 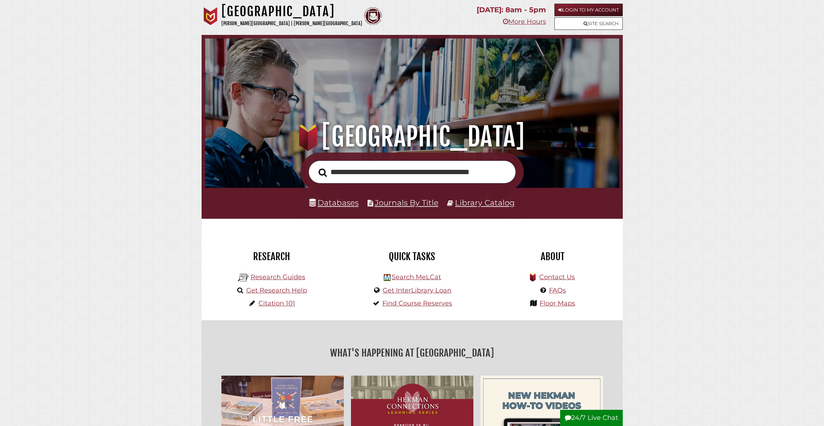 What do you see at coordinates (277, 304) in the screenshot?
I see `a: Citation 101` at bounding box center [277, 304].